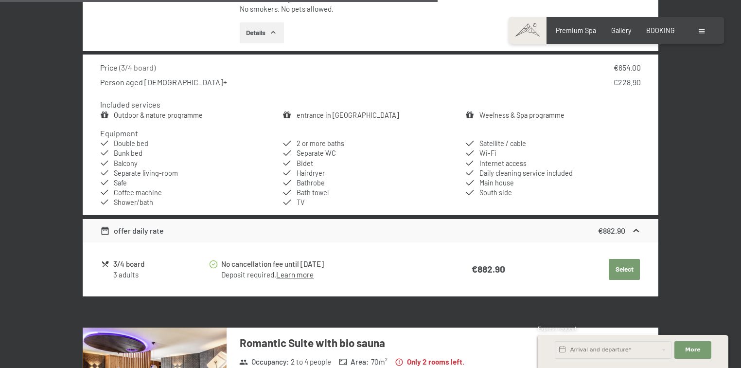 The height and width of the screenshot is (368, 741). What do you see at coordinates (354, 361) in the screenshot?
I see `strong: Area :` at bounding box center [354, 361].